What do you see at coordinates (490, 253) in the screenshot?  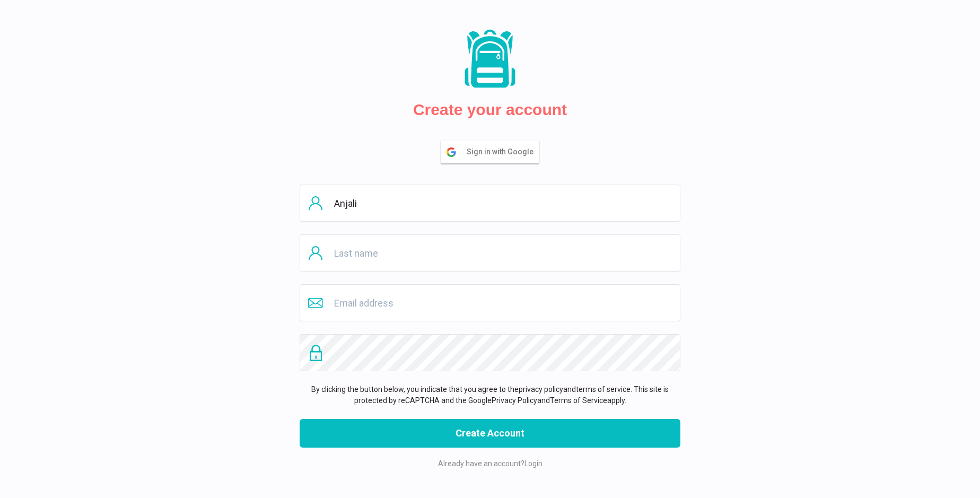 I see `input: Last name` at bounding box center [490, 253].